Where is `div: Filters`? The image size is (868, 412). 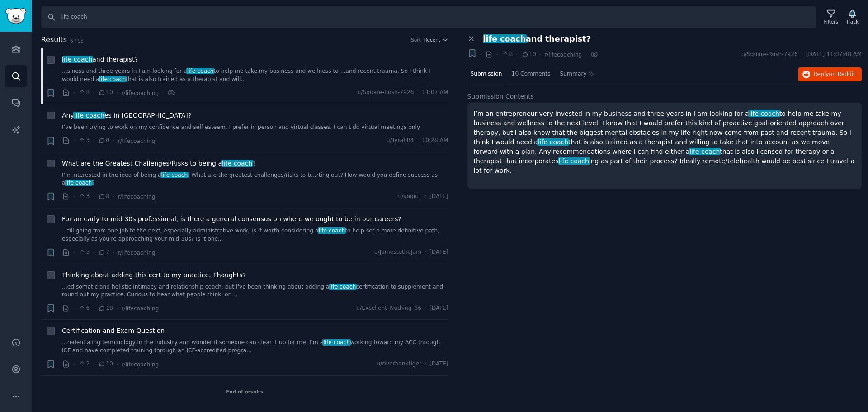
div: Filters is located at coordinates (831, 22).